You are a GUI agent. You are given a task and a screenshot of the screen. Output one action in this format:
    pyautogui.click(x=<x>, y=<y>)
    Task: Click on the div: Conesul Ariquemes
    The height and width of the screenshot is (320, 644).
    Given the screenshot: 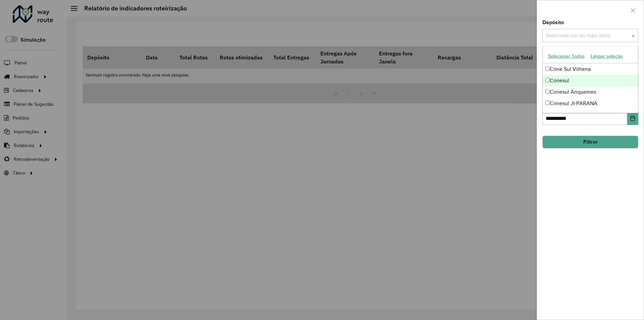 What is the action you would take?
    pyautogui.click(x=591, y=92)
    